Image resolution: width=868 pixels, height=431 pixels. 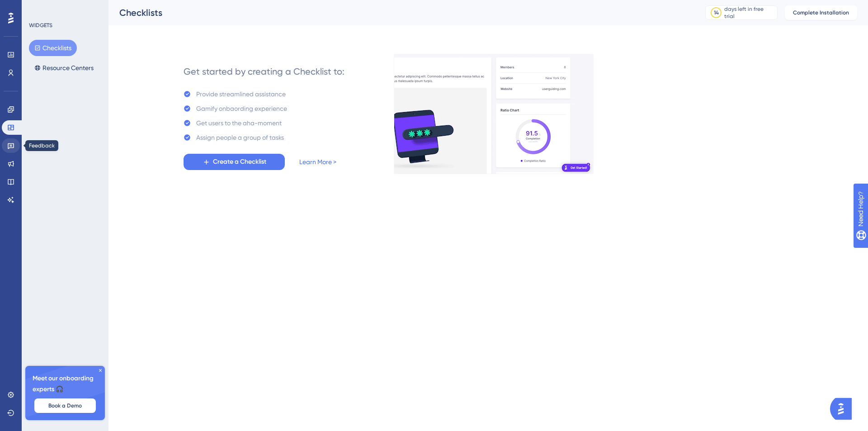 What do you see at coordinates (53, 48) in the screenshot?
I see `button: Checklists` at bounding box center [53, 48].